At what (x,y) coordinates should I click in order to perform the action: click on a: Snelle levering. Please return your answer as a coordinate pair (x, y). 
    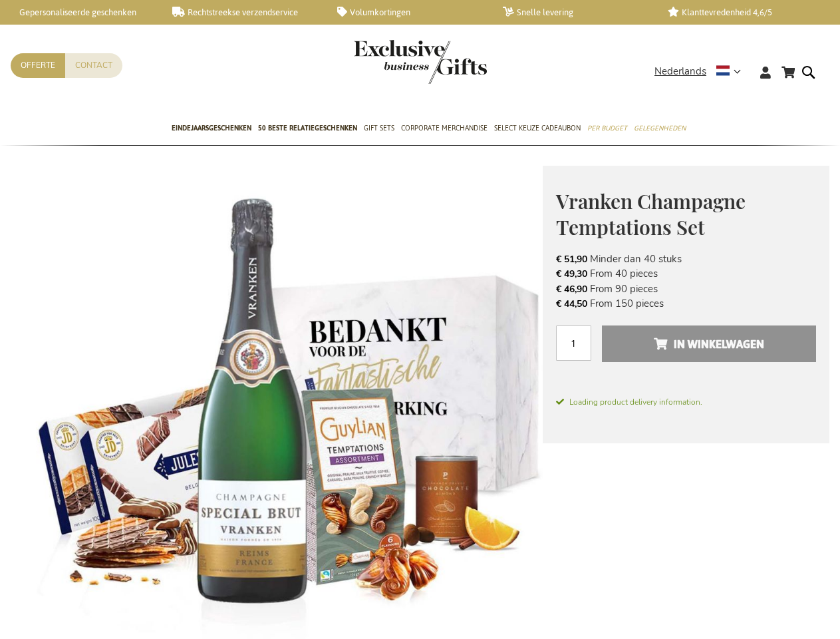
    Looking at the image, I should click on (575, 12).